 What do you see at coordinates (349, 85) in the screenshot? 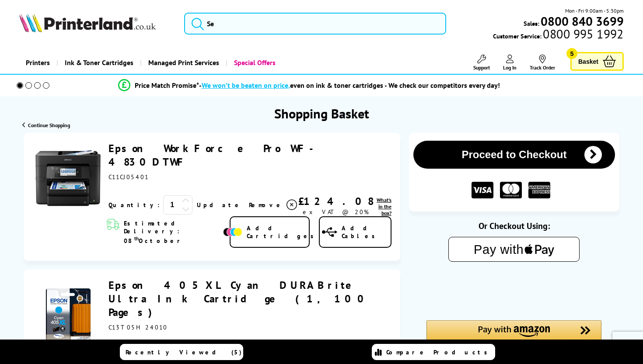
I see `div: - even on ink & toner cartridges - We check our competitors every day!` at bounding box center [349, 85].